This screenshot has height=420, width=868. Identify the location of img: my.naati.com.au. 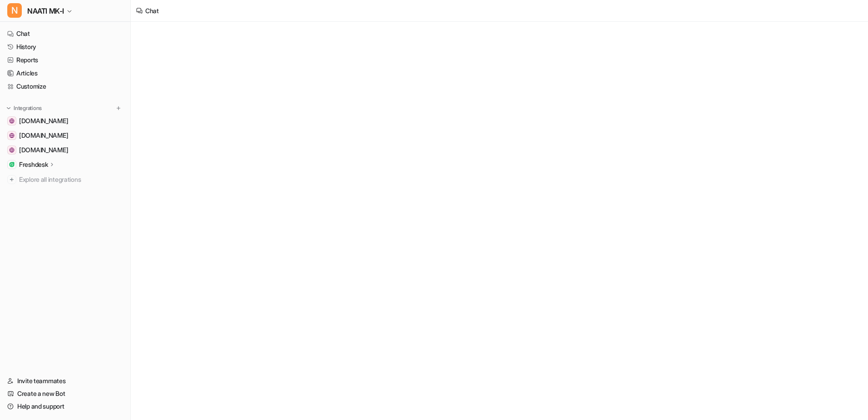
(12, 136).